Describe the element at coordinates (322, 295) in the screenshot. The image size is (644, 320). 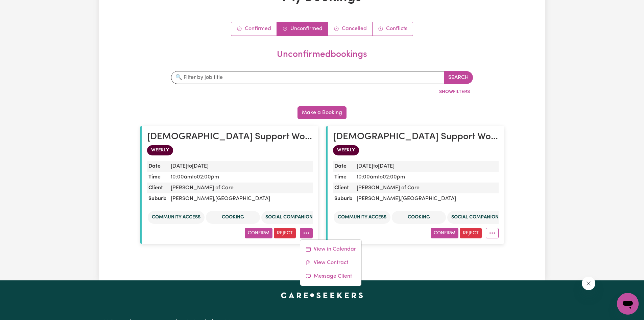
I see `a: Careseekers home page` at that location.